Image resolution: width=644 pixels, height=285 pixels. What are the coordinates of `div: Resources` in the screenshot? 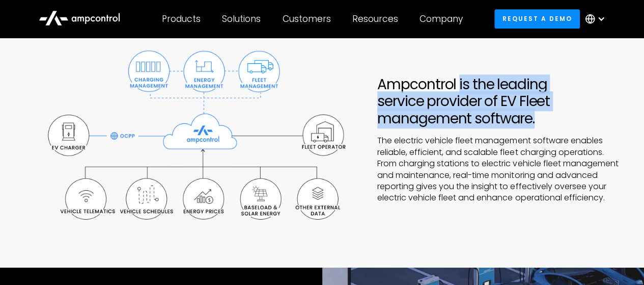 It's located at (375, 19).